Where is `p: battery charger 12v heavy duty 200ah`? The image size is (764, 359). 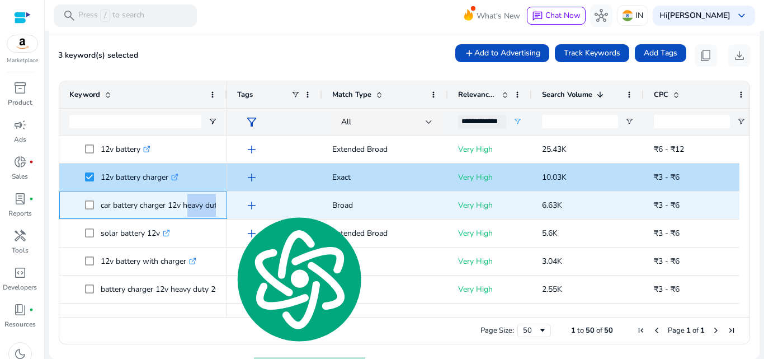 p: battery charger 12v heavy duty 200ah is located at coordinates (172, 289).